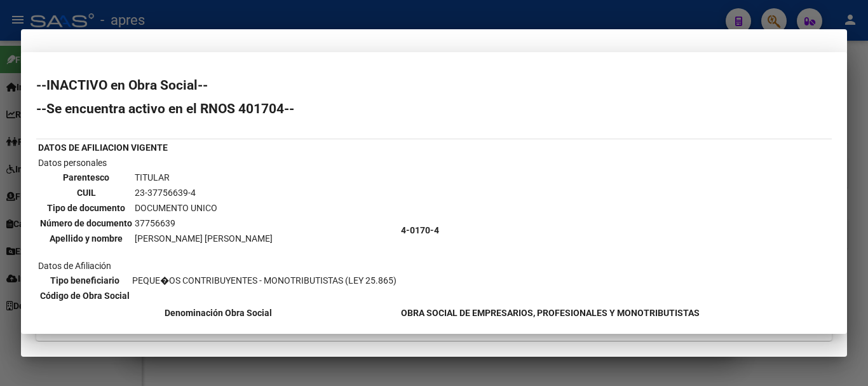  I want to click on td: 23-37756639-4, so click(203, 193).